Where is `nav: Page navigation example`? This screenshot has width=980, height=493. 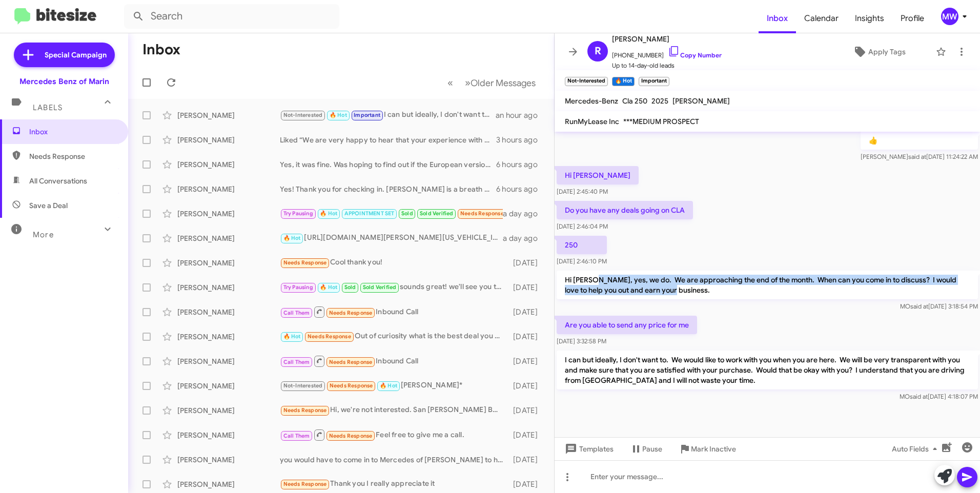 nav: Page navigation example is located at coordinates (492, 82).